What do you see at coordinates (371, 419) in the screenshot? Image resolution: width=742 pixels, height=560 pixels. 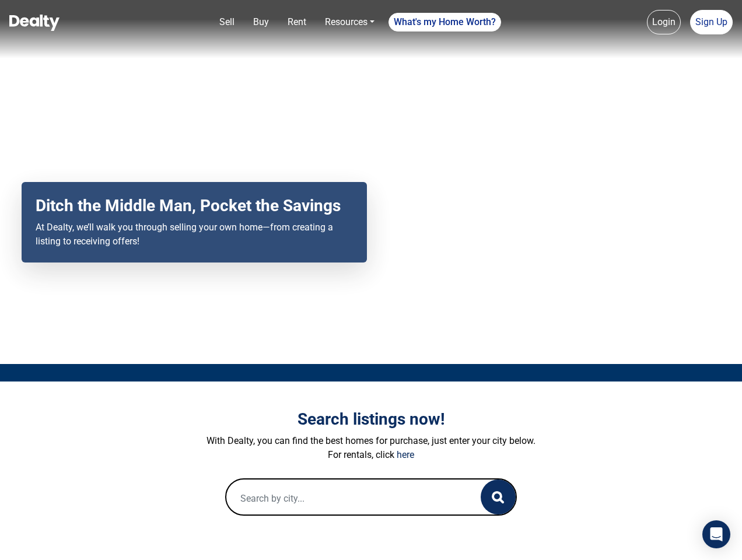 I see `h3: Search listings now!` at bounding box center [371, 419].